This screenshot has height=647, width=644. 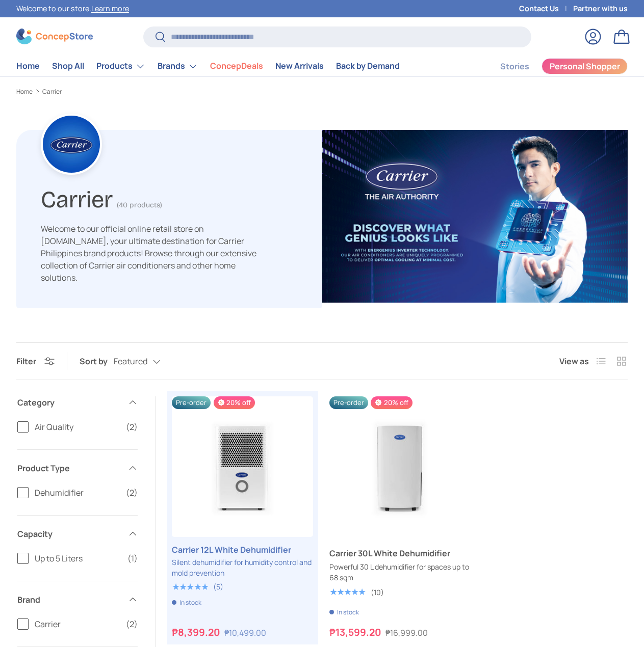 What do you see at coordinates (78, 468) in the screenshot?
I see `summary: Product Type` at bounding box center [78, 468].